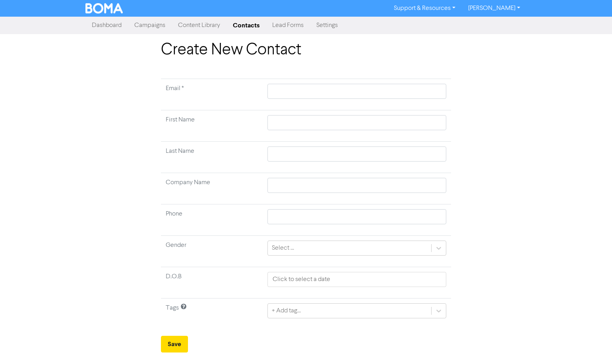  I want to click on td: Last Name, so click(212, 157).